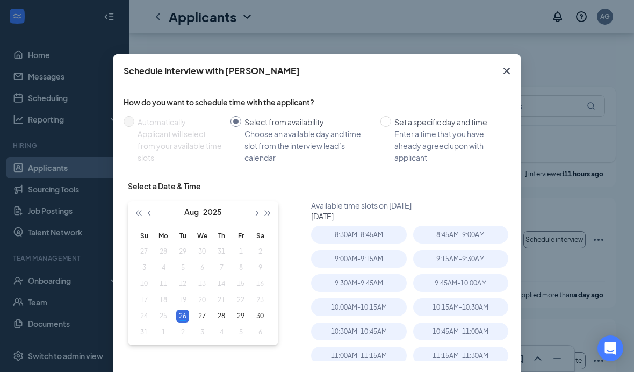 The image size is (634, 372). Describe the element at coordinates (221, 235) in the screenshot. I see `th: Th` at that location.